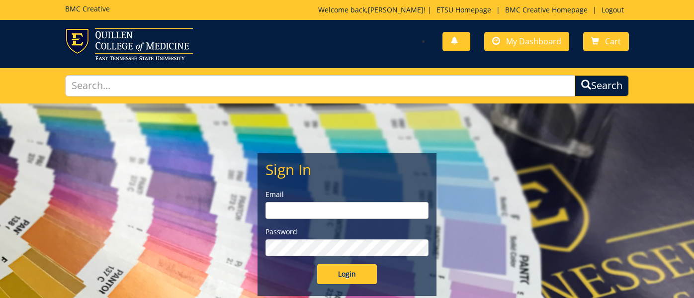 The height and width of the screenshot is (298, 694). Describe the element at coordinates (613, 41) in the screenshot. I see `span: Cart` at that location.